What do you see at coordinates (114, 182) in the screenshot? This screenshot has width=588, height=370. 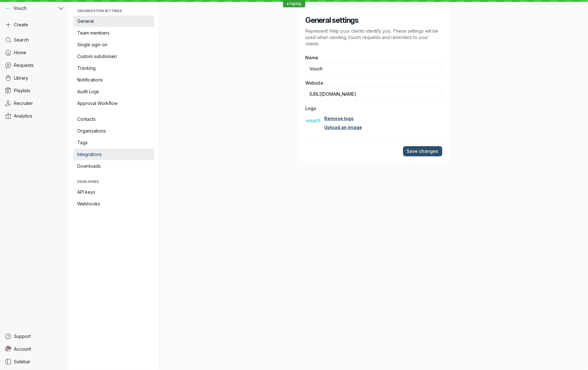 I see `span: Developers` at bounding box center [114, 182].